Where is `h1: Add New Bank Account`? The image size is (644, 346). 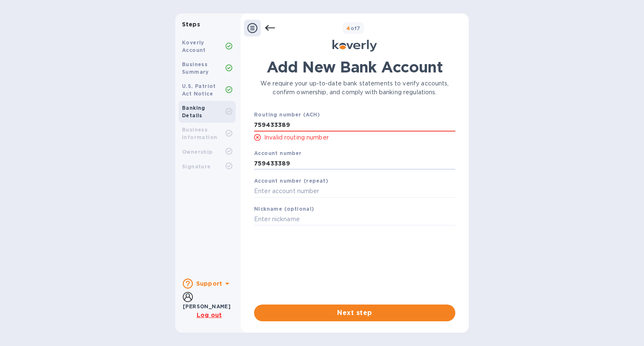 h1: Add New Bank Account is located at coordinates (355, 67).